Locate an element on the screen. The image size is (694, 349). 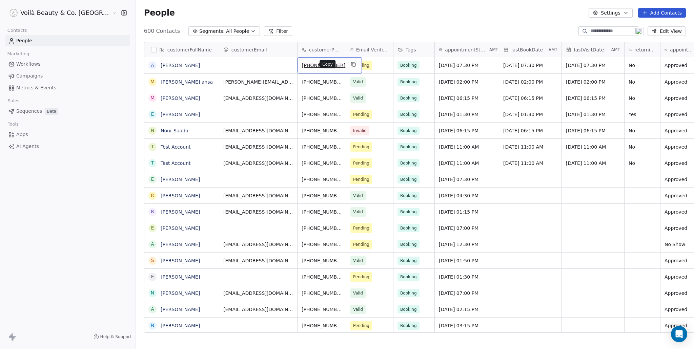
div: m is located at coordinates (152, 82).